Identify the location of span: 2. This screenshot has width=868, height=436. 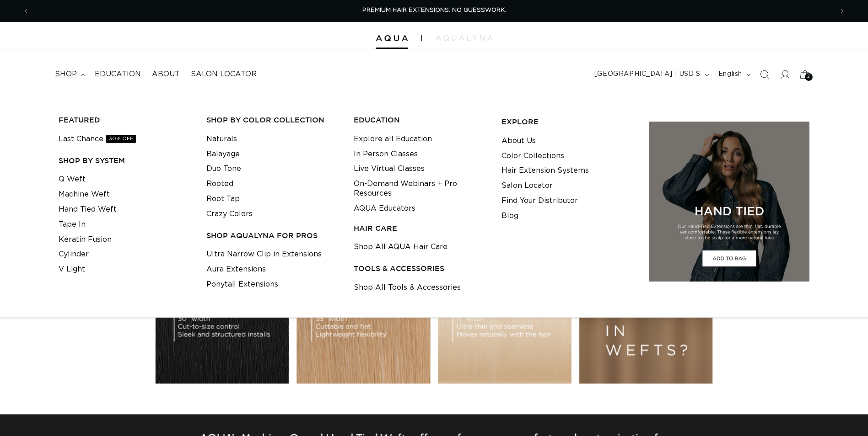
(809, 77).